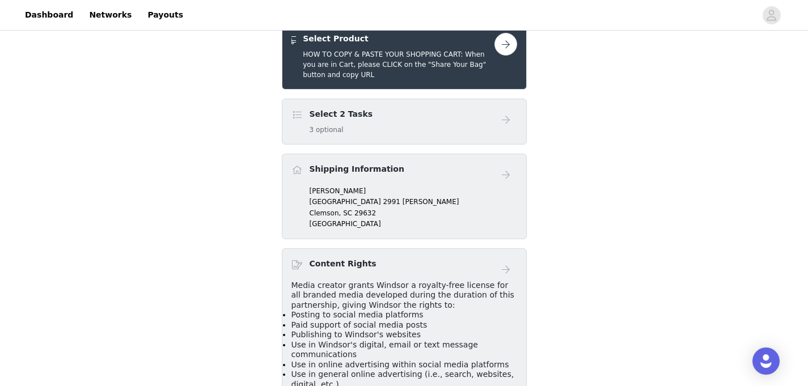 This screenshot has width=808, height=386. Describe the element at coordinates (110, 15) in the screenshot. I see `a: Networks` at that location.